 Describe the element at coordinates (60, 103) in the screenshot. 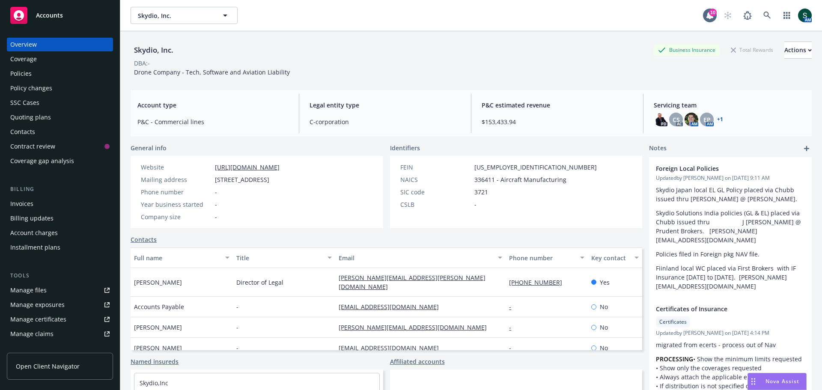

I see `a: SSC Cases` at that location.